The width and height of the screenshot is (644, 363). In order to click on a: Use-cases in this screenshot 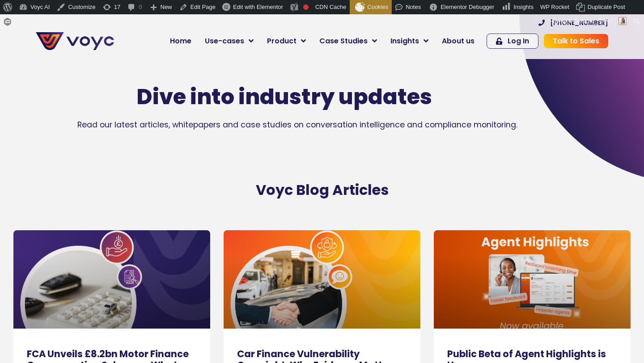, I will do `click(229, 41)`.